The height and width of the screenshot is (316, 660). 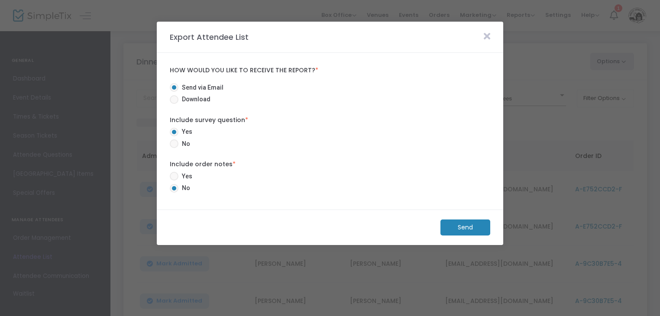 I want to click on label: Include survey question, so click(x=330, y=120).